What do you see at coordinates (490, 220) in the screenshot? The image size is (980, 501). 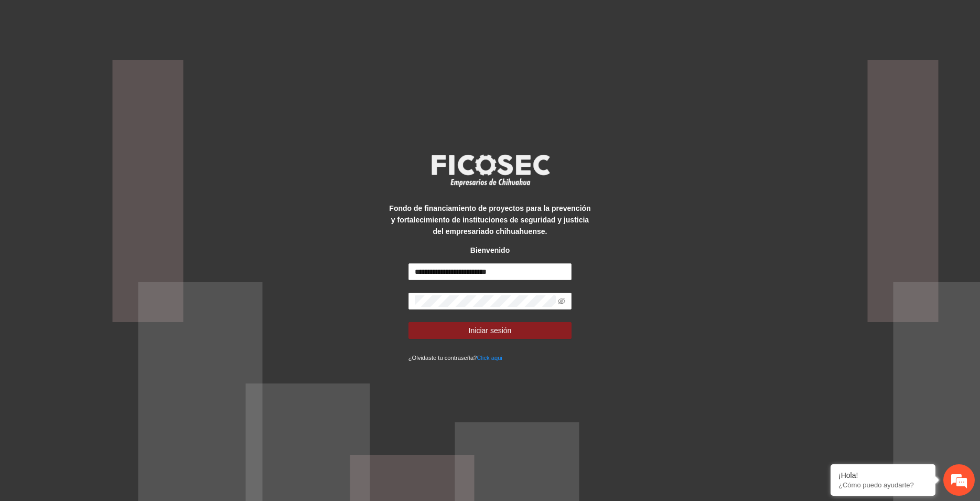 I see `strong: Fondo de financiamiento de proyectos para la prevención y fortalecimiento de instituciones de seg...` at bounding box center [490, 220].